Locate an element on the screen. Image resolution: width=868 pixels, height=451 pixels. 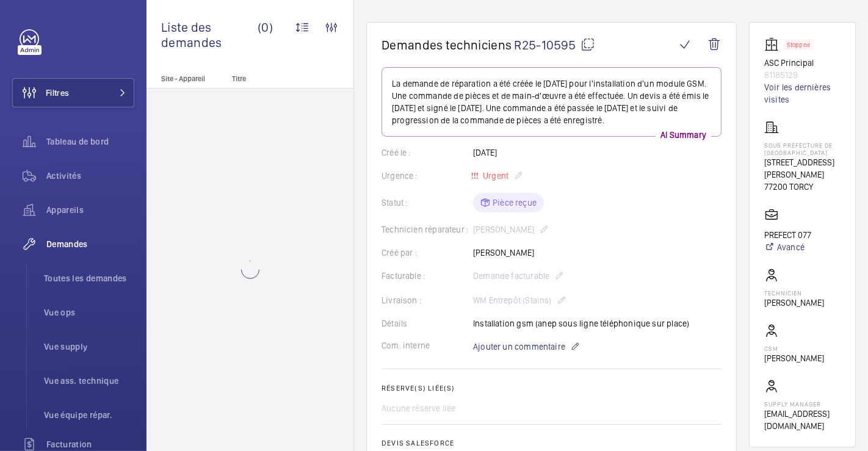
span: Appareils is located at coordinates (91, 210).